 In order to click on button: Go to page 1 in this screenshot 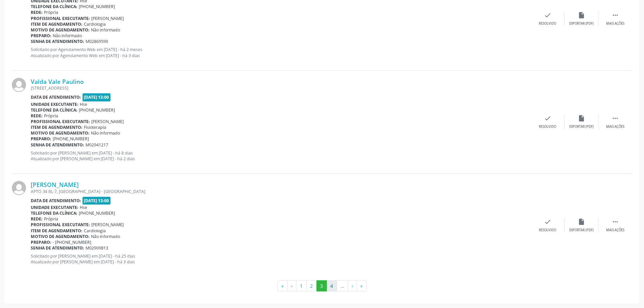, I will do `click(301, 286)`.